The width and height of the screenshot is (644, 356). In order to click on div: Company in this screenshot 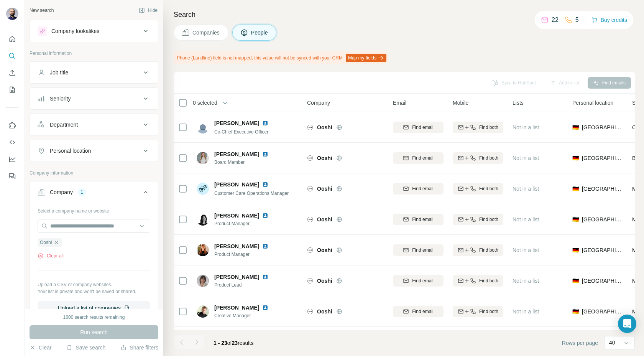, I will do `click(62, 192)`.